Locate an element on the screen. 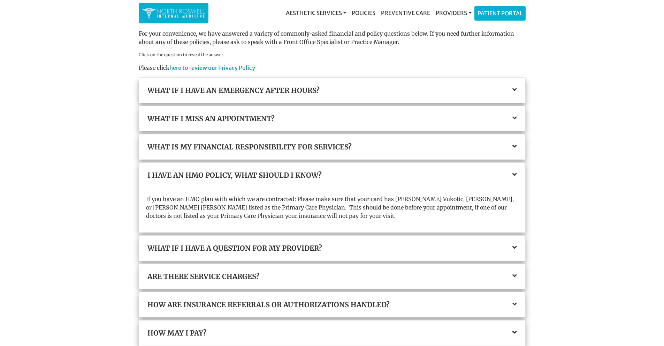  p: Please click is located at coordinates (332, 68).